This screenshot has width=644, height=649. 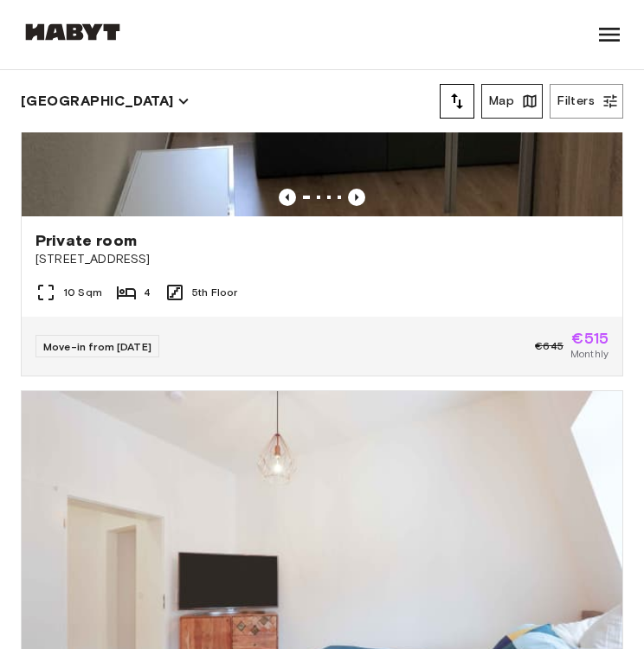 What do you see at coordinates (73, 32) in the screenshot?
I see `img: Habyt` at bounding box center [73, 32].